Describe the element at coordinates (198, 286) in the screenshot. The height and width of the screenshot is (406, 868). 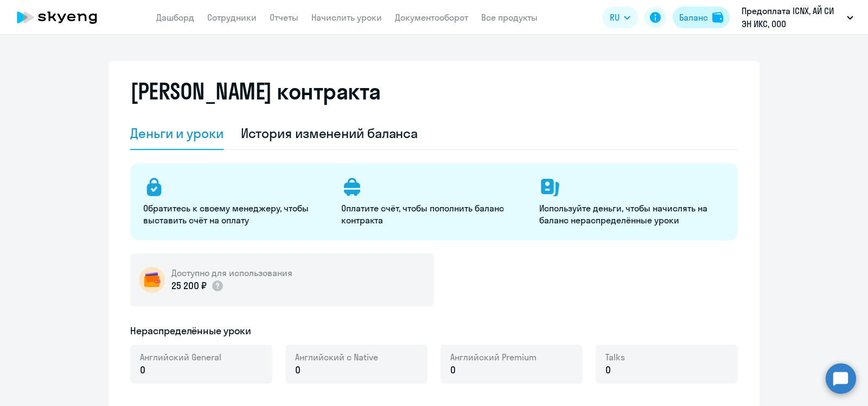
I see `p: 25 200 ₽` at that location.